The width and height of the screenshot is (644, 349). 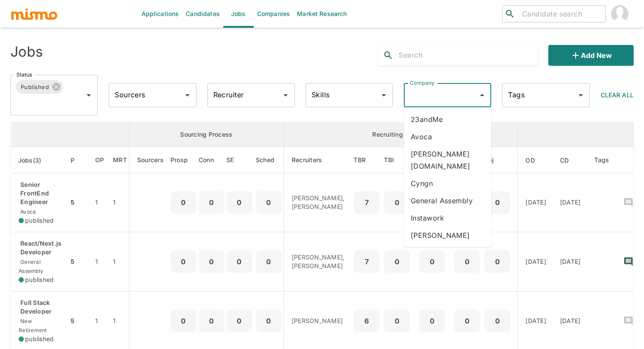 What do you see at coordinates (24, 74) in the screenshot?
I see `label: Status` at bounding box center [24, 74].